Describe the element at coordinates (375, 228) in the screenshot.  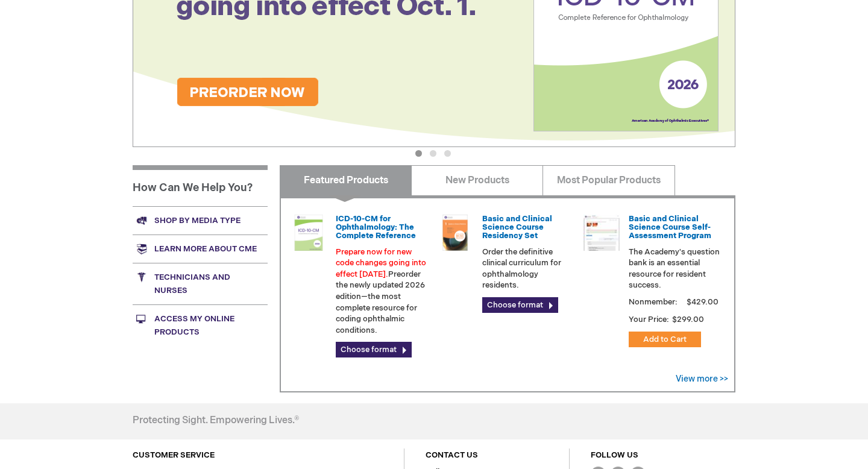
I see `a: ICD-10-CM for Ophthalmology: The Complete Reference` at that location.